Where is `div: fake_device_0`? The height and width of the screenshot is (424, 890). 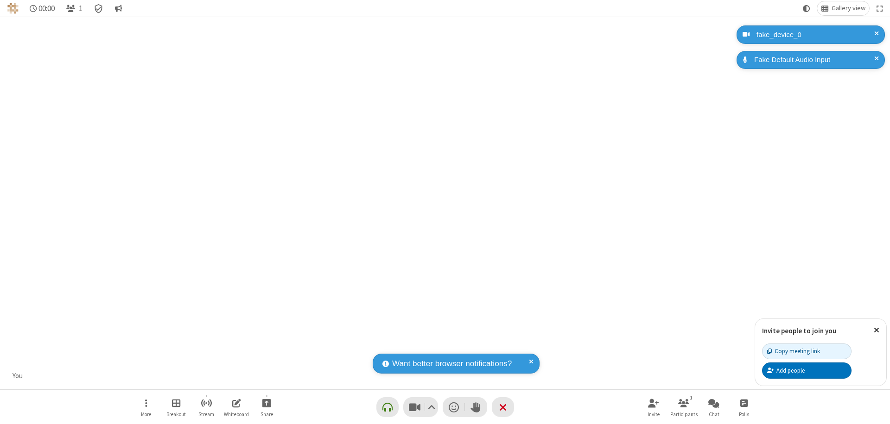
div: fake_device_0 is located at coordinates (815, 35).